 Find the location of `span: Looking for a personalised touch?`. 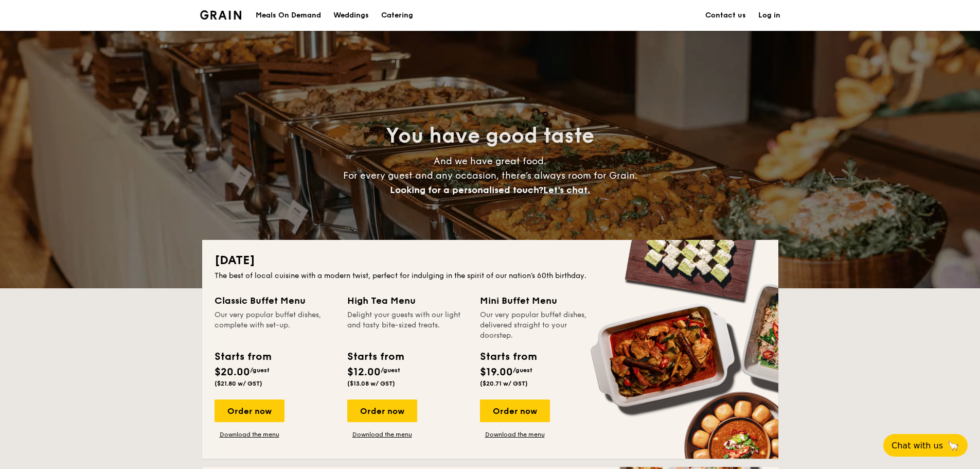

span: Looking for a personalised touch? is located at coordinates (466, 190).